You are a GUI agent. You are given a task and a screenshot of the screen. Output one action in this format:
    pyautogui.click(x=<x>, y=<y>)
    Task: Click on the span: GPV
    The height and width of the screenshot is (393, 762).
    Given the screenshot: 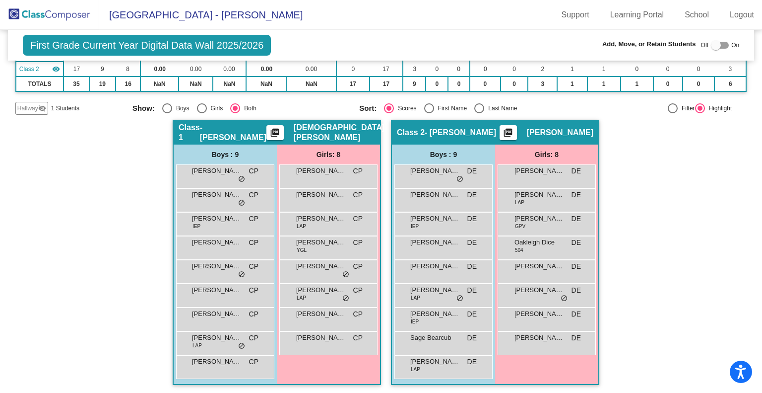 What is the action you would take?
    pyautogui.click(x=520, y=226)
    